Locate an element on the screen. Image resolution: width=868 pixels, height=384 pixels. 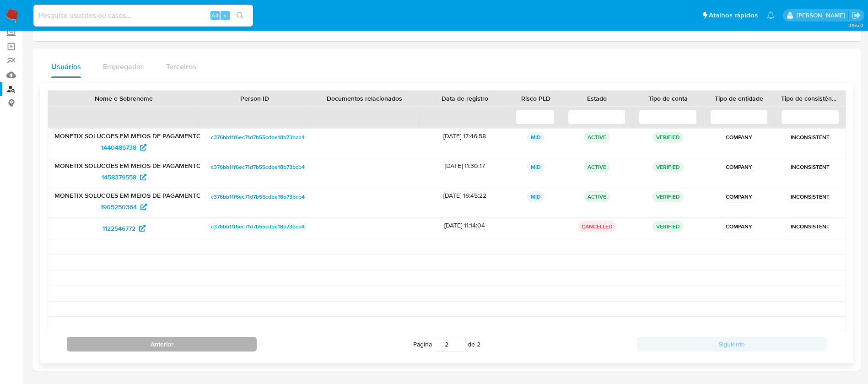
input: Pesquise usuários ou casos... is located at coordinates (143, 15).